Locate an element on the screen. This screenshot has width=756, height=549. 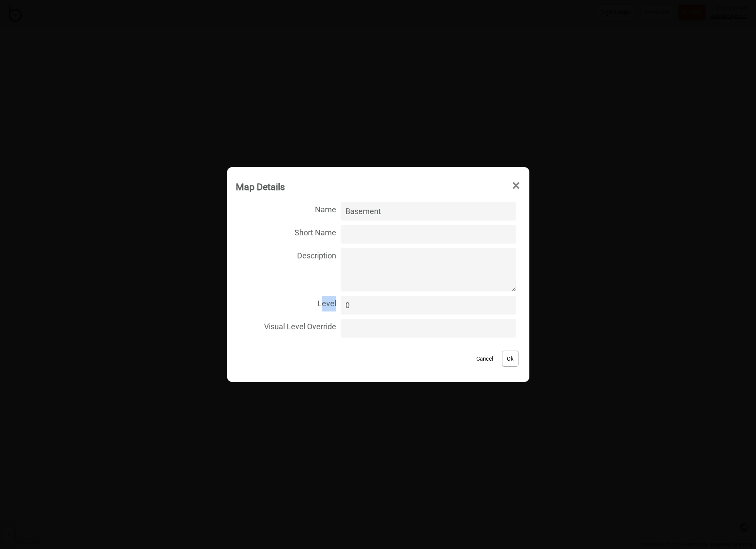
span: Visual Level Override is located at coordinates (286, 325).